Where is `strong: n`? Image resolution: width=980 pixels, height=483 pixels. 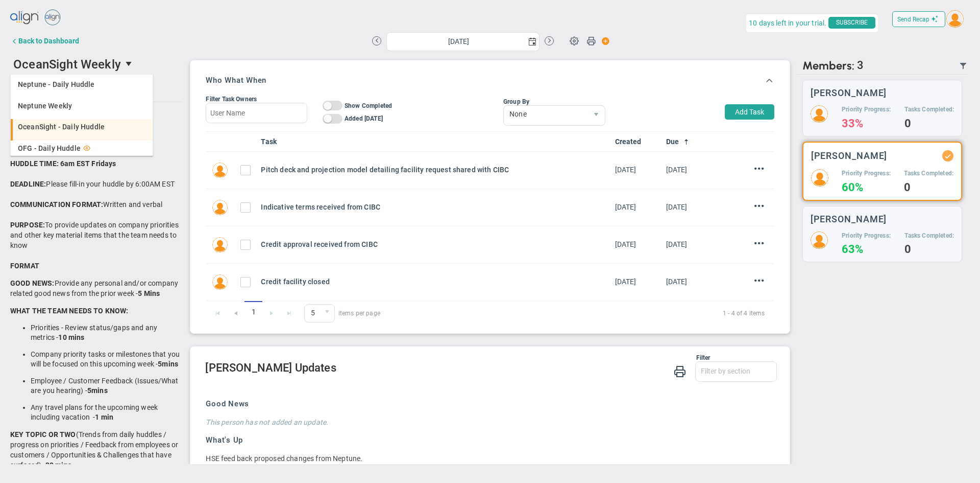
strong: n is located at coordinates (111, 417).